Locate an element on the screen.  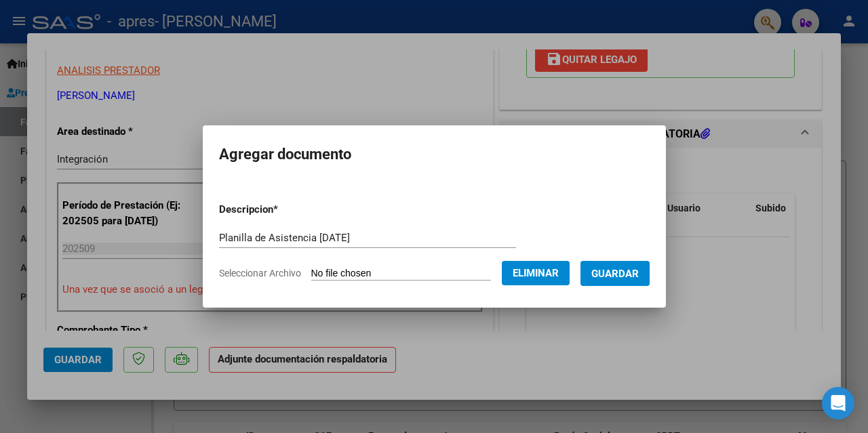
p: Descripcion is located at coordinates (284, 210).